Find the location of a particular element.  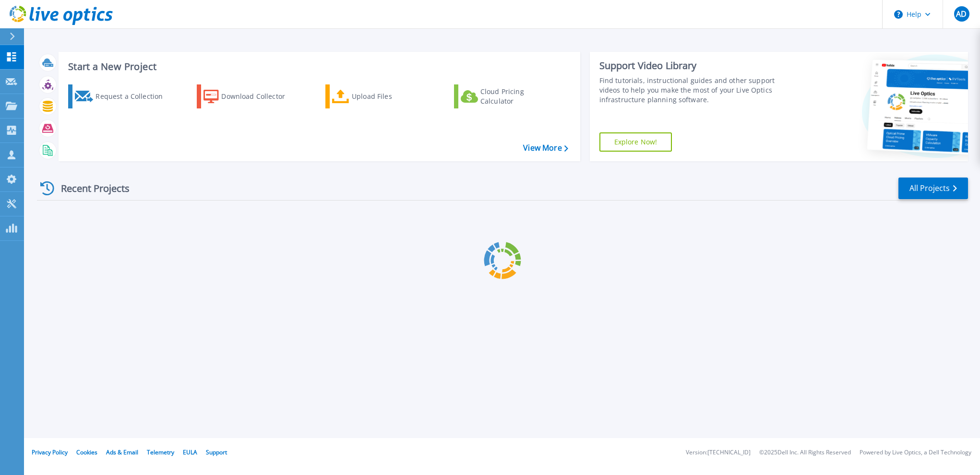

a: Explore Now! is located at coordinates (636, 142).